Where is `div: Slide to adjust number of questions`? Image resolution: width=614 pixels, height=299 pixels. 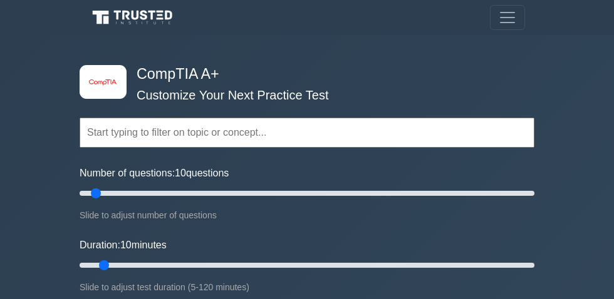
div: Slide to adjust number of questions is located at coordinates (307, 215).